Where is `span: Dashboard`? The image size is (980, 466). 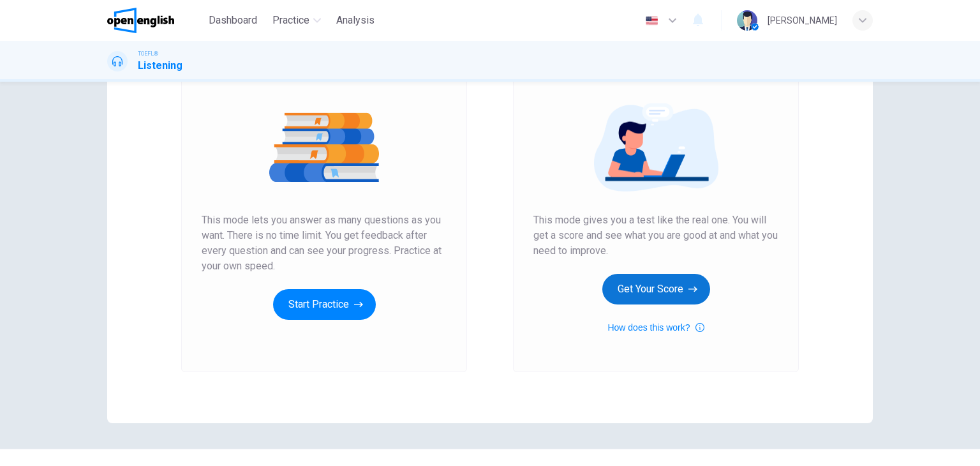
span: Dashboard is located at coordinates (233, 21).